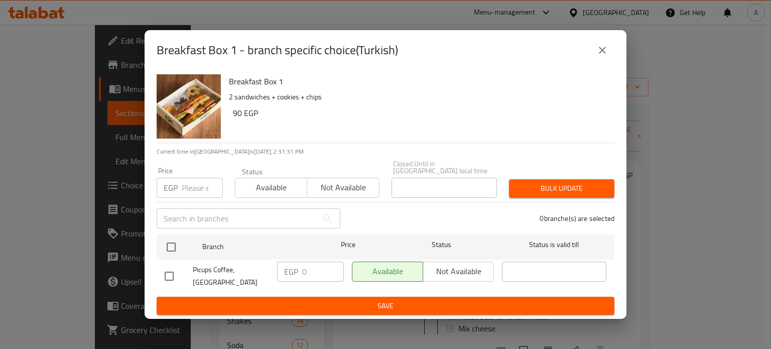 This screenshot has height=349, width=771. Describe the element at coordinates (237, 218) in the screenshot. I see `input: Search in branches` at that location.